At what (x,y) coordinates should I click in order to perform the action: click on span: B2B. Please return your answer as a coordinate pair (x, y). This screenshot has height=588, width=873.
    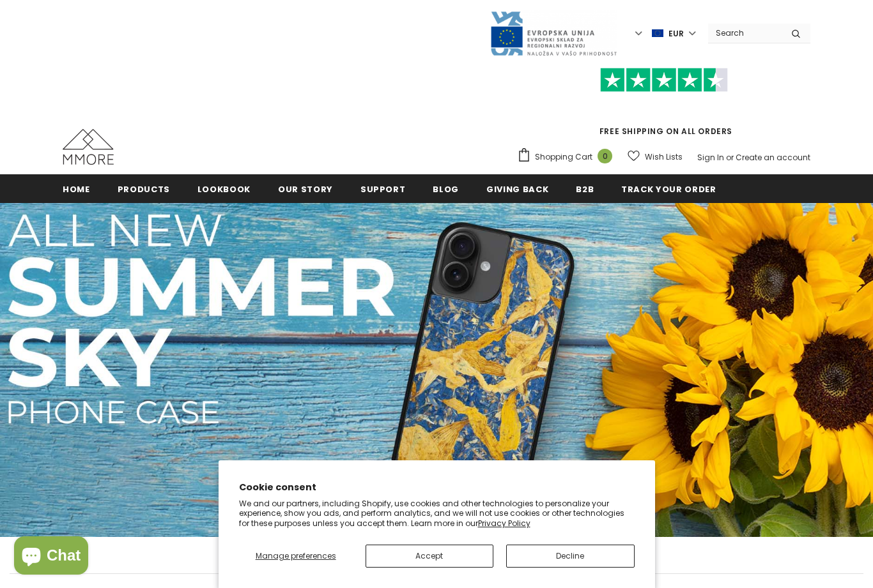
    Looking at the image, I should click on (584, 189).